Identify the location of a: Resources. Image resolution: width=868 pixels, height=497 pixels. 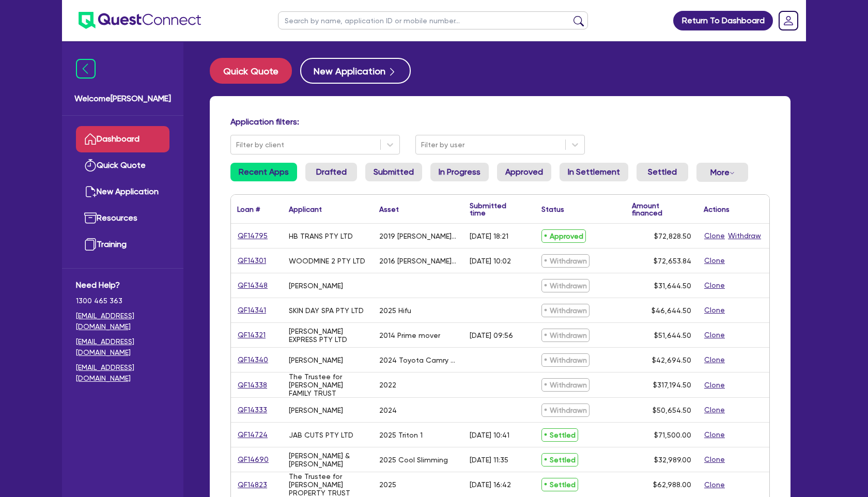
(122, 218).